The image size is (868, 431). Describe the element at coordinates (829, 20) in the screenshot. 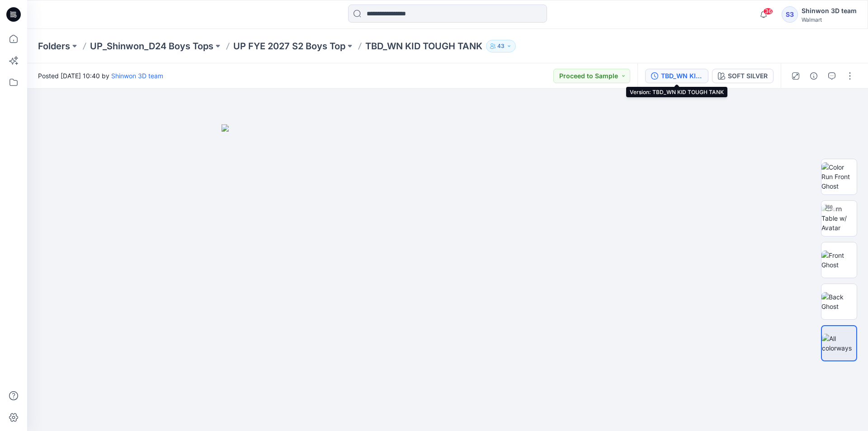

I see `div: Walmart` at that location.